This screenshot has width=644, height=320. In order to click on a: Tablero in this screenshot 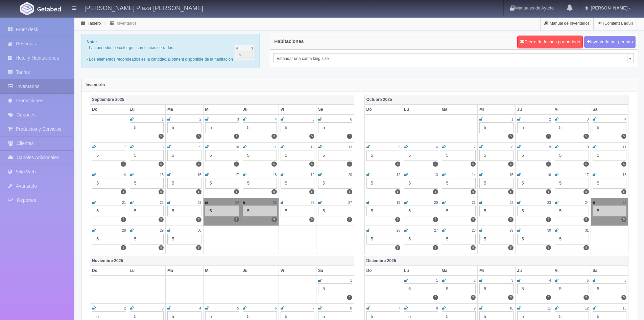, I will do `click(94, 24)`.